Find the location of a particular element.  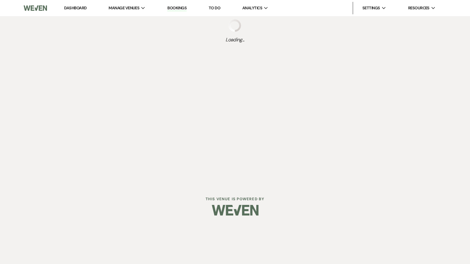

span: Settings is located at coordinates (371, 8).